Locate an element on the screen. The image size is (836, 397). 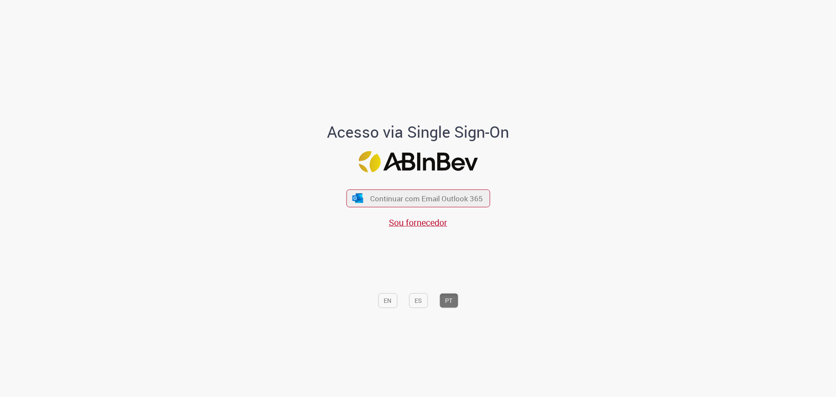
img: ícone Azure/Microsoft 360 is located at coordinates (358, 198).